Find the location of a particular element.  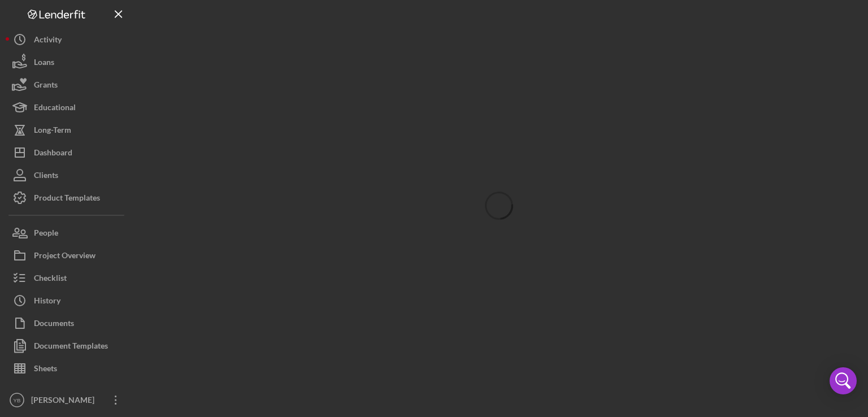

div: Dashboard is located at coordinates (53, 154).